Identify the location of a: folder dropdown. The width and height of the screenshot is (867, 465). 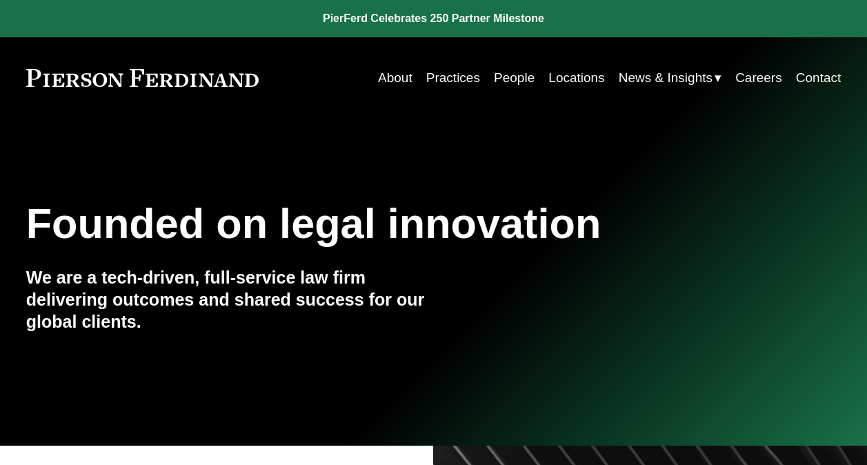
(670, 78).